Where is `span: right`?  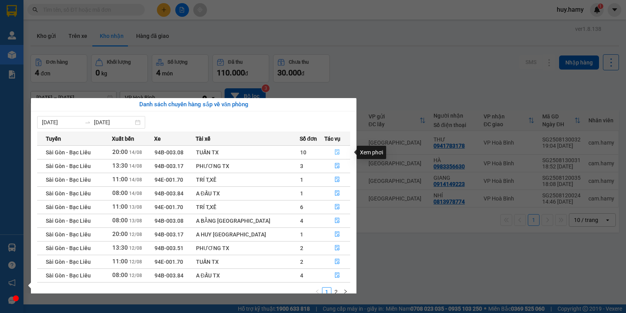
span: right is located at coordinates (345, 292).